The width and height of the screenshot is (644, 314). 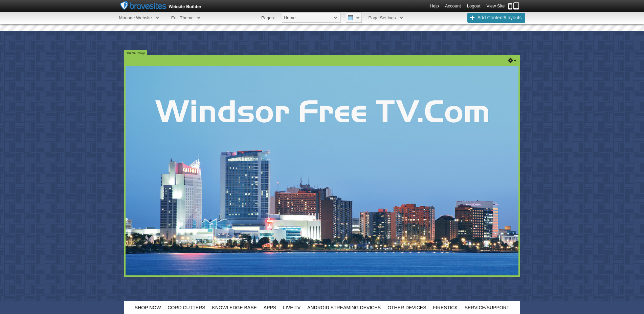 I want to click on span: Manage Website, so click(x=139, y=18).